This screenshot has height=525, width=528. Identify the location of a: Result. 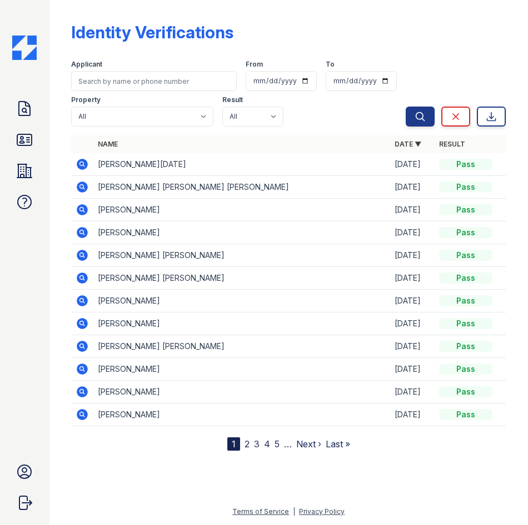
(451, 144).